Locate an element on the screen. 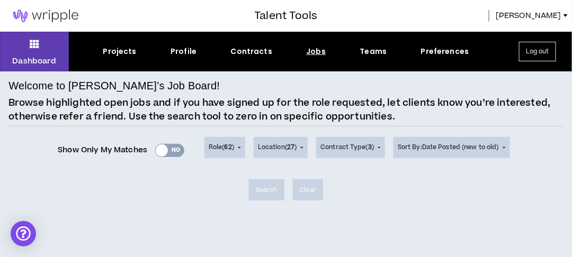 The image size is (572, 257). div: Contracts is located at coordinates (252, 51).